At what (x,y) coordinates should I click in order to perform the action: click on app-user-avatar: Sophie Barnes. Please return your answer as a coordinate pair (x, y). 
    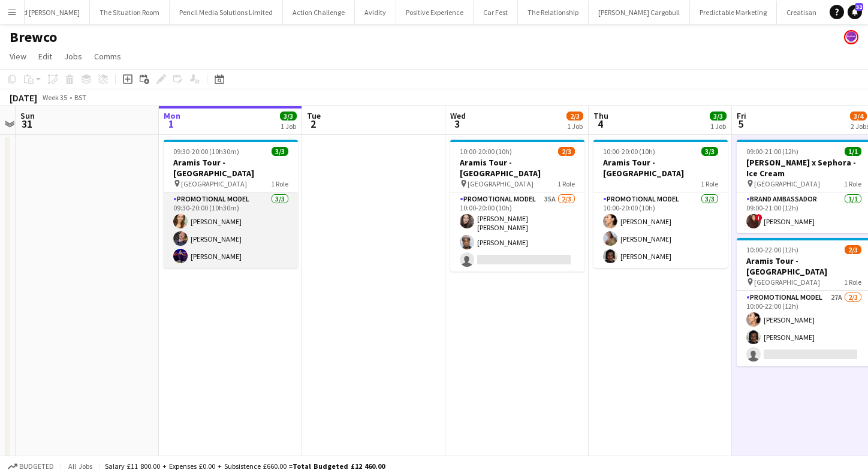
    Looking at the image, I should click on (851, 37).